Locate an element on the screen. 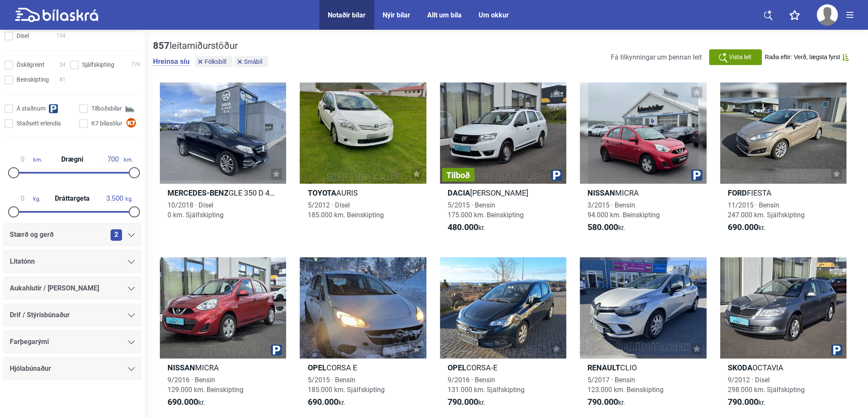 The height and width of the screenshot is (418, 868). span: Farþegarými is located at coordinates (29, 342).